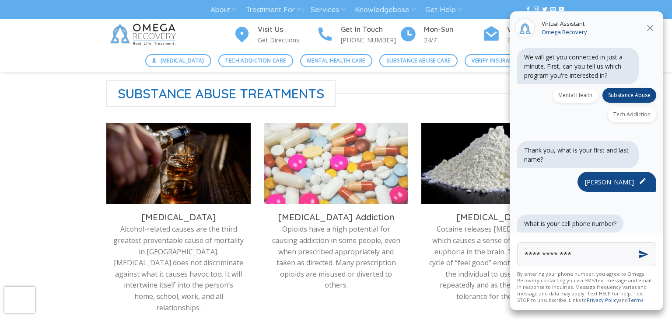 This screenshot has height=319, width=672. I want to click on h4: Mon-Sun, so click(453, 30).